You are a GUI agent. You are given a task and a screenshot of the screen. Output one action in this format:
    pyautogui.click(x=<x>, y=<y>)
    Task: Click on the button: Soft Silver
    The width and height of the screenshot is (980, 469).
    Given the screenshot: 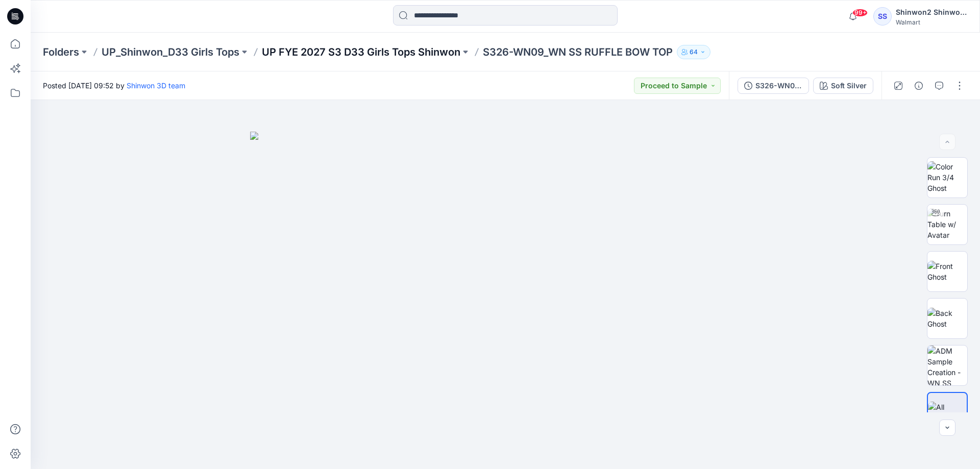 What is the action you would take?
    pyautogui.click(x=844, y=85)
    